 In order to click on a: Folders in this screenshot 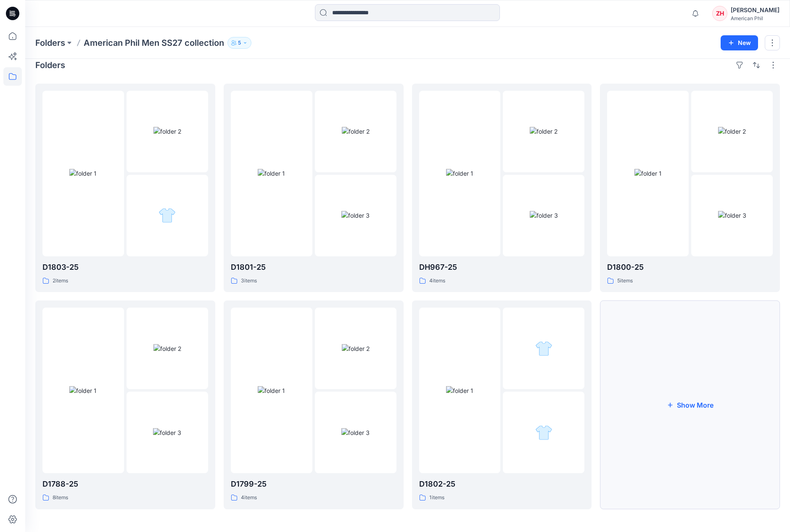, I will do `click(50, 43)`.